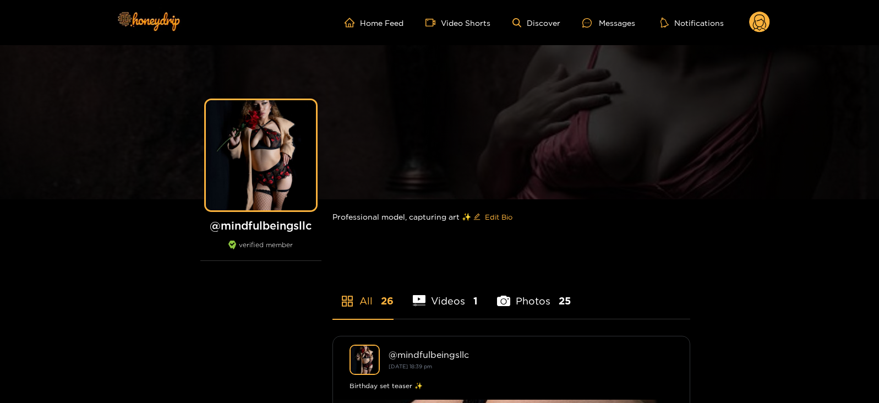 The image size is (879, 403). What do you see at coordinates (609, 23) in the screenshot?
I see `div: Messages` at bounding box center [609, 23].